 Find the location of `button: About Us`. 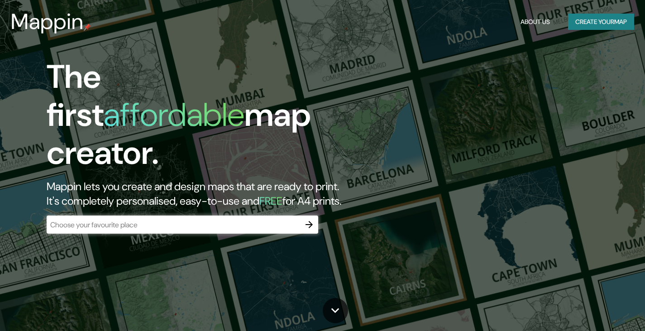

button: About Us is located at coordinates (535, 22).